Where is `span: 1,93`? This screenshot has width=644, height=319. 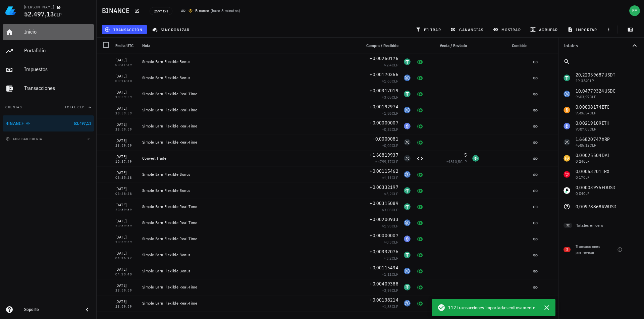 span: 1,93 is located at coordinates (388, 226).